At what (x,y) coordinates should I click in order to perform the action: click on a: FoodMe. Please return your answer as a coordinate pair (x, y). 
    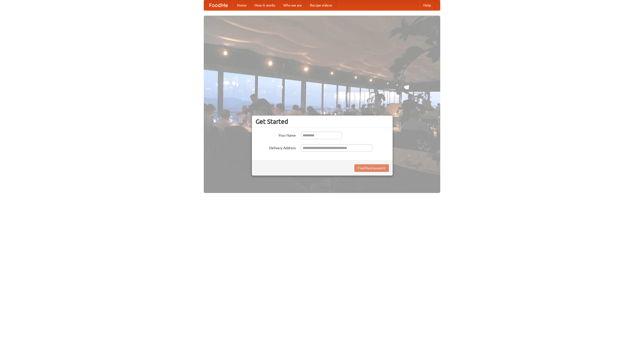
    Looking at the image, I should click on (218, 5).